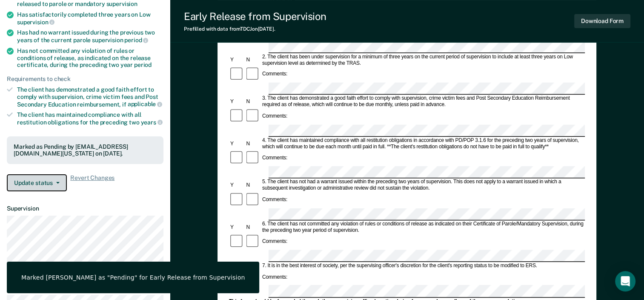 The height and width of the screenshot is (300, 644). Describe the element at coordinates (90, 36) in the screenshot. I see `div: Has had no warrant issued during the previous two years of the current parole supervision` at that location.